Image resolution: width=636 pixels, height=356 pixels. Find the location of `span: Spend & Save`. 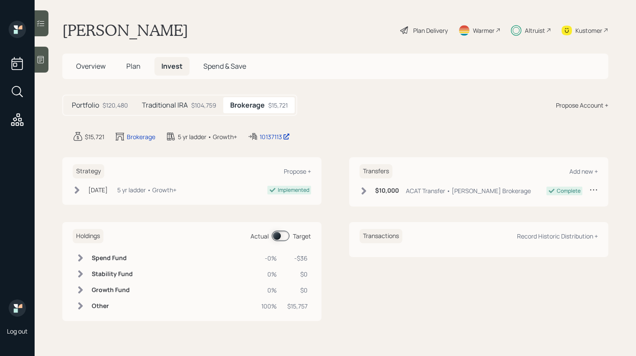

span: Spend & Save is located at coordinates (224, 66).